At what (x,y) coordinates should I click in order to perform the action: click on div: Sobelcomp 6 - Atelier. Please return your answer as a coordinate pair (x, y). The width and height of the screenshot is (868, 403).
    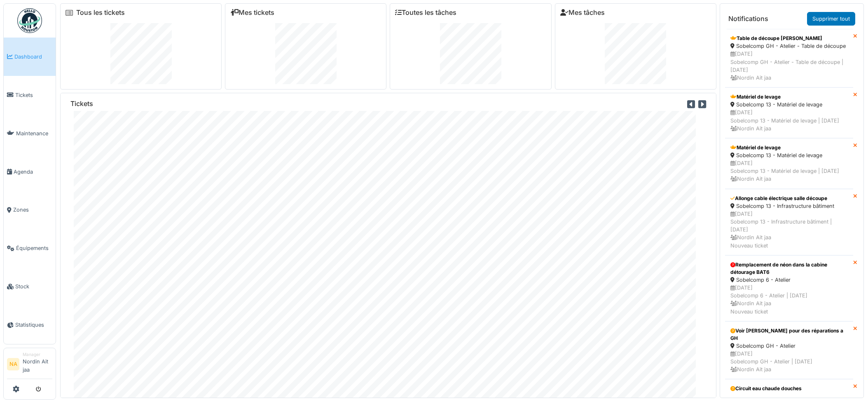
    Looking at the image, I should click on (789, 279).